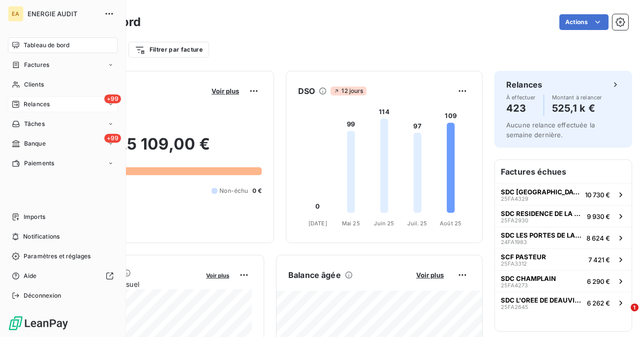 The image size is (644, 337). I want to click on a: Paiements, so click(63, 163).